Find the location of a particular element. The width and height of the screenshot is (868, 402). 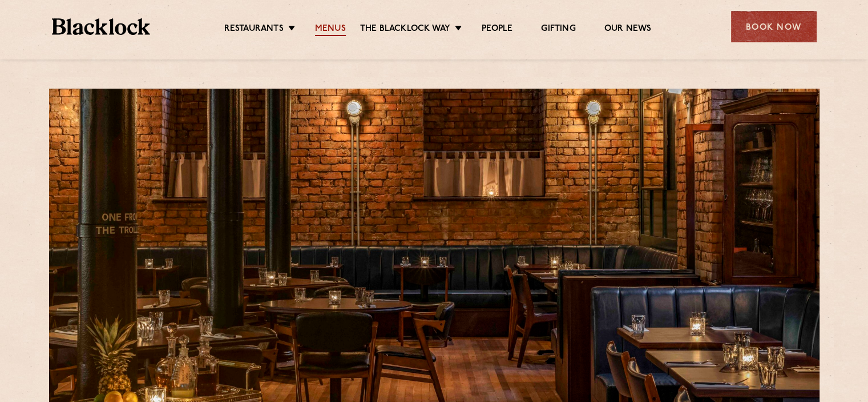

a: Menus is located at coordinates (330, 29).